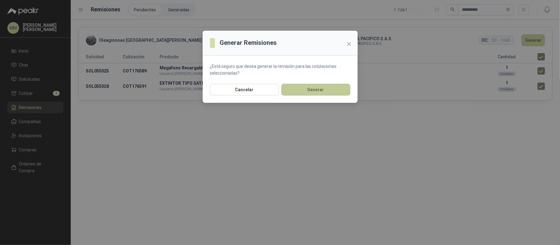 This screenshot has height=245, width=560. What do you see at coordinates (280, 70) in the screenshot?
I see `p: ¿Está seguro que desea generar la remisión para las cotizaciones seleccionadas?` at bounding box center [280, 70].